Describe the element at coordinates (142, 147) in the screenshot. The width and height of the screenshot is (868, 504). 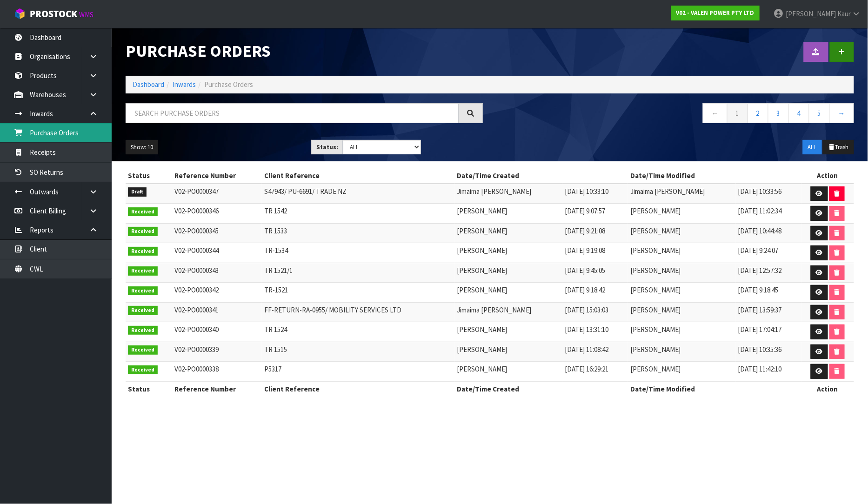
I see `button: Show: 10` at that location.